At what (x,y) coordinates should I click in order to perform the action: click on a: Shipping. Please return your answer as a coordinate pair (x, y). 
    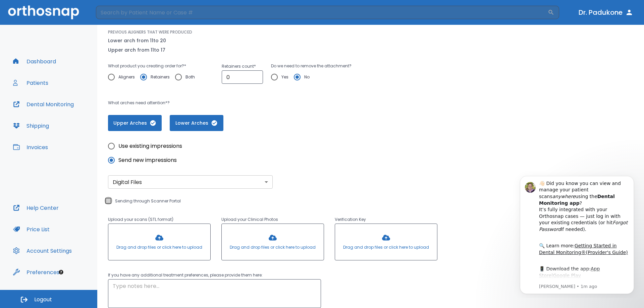
    Looking at the image, I should click on (31, 125).